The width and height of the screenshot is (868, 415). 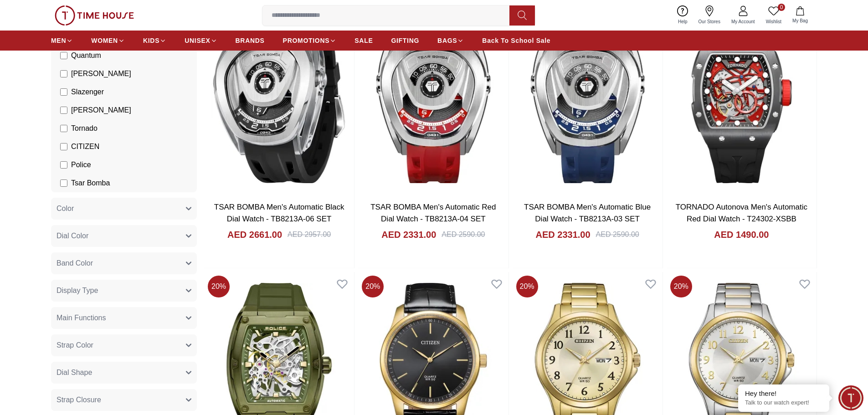 What do you see at coordinates (72, 236) in the screenshot?
I see `span: Dial Color` at bounding box center [72, 236].